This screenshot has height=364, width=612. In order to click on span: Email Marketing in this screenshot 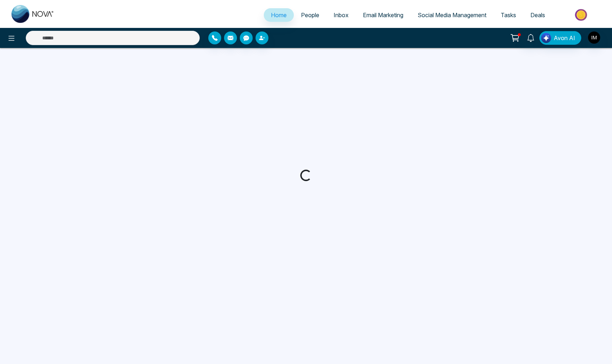, I will do `click(383, 15)`.